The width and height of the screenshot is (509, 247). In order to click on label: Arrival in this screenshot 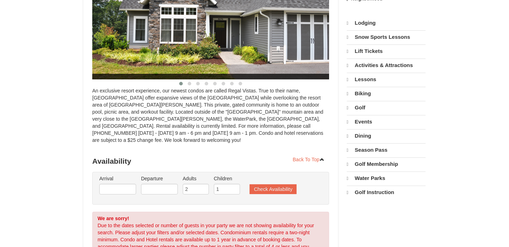, I will do `click(118, 179)`.